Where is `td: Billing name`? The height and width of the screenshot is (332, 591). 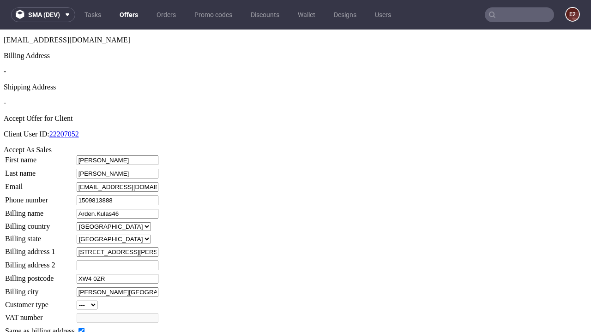
td: Billing name is located at coordinates (40, 184).